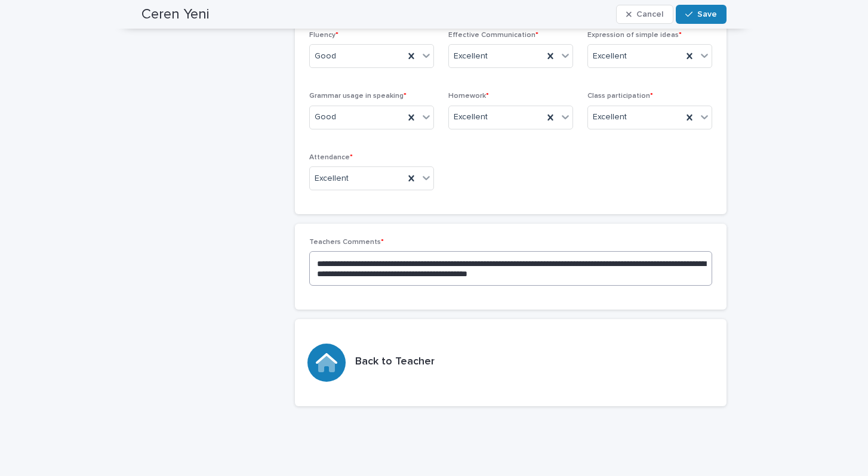  I want to click on span: Expression of simple ideas, so click(635, 35).